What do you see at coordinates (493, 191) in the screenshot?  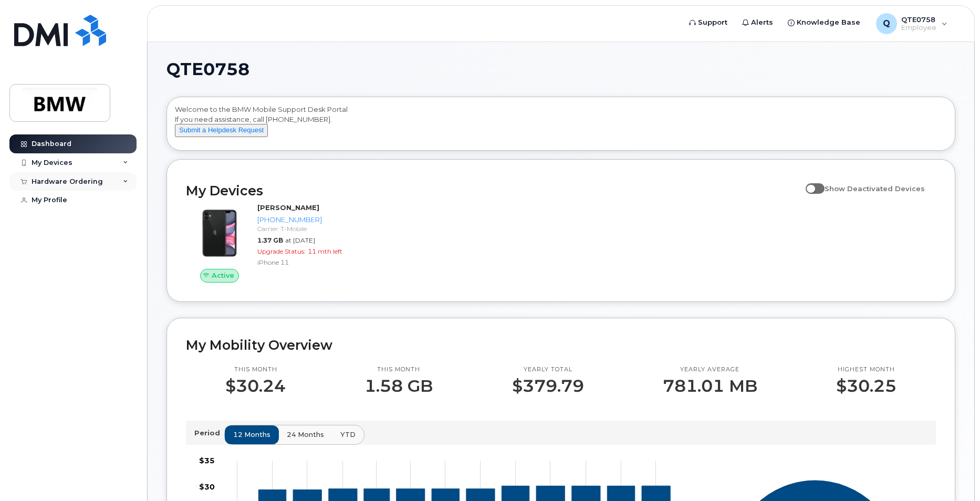 I see `h2: My Devices` at bounding box center [493, 191].